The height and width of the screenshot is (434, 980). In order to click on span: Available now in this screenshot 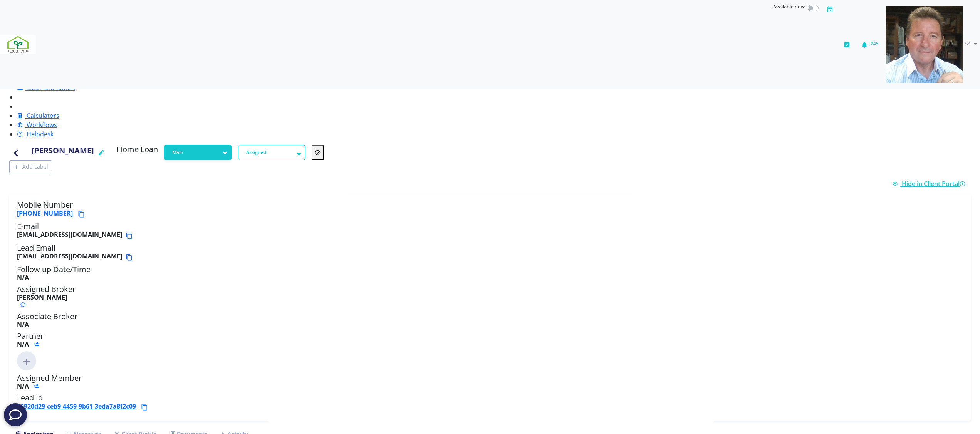, I will do `click(789, 7)`.